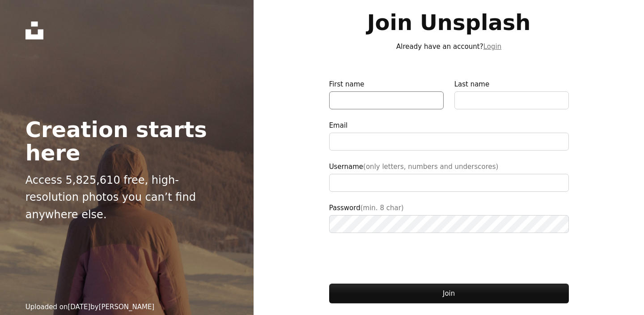 Image resolution: width=644 pixels, height=315 pixels. I want to click on a: Login, so click(492, 47).